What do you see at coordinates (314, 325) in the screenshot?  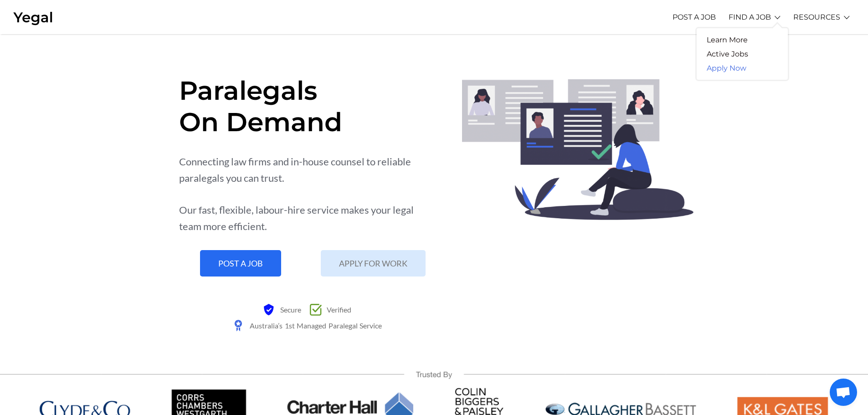 I see `span: Australia’s 1st Managed Paralegal Service` at bounding box center [314, 325].